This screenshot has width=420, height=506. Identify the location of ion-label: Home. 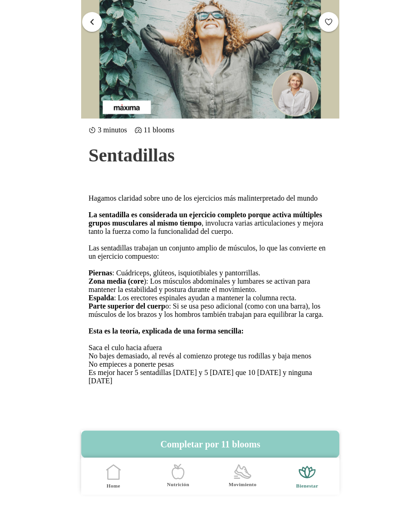
(113, 486).